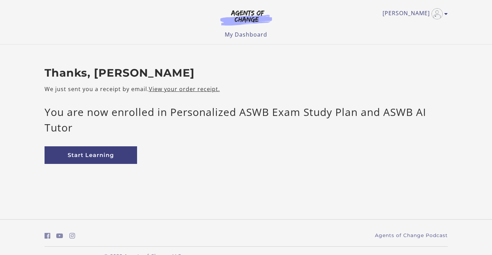 The height and width of the screenshot is (255, 492). I want to click on a: https://www.facebook.com/groups/aswbtestprep (Open in a new window), so click(47, 236).